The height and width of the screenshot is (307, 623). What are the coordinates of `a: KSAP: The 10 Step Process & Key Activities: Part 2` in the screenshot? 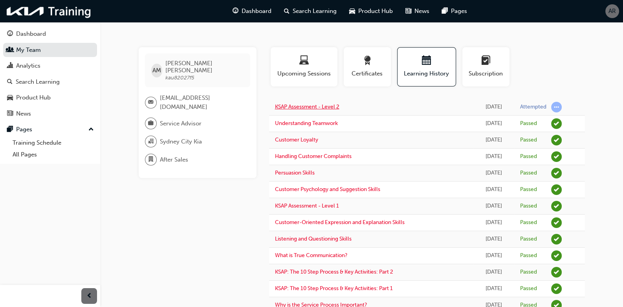 It's located at (334, 271).